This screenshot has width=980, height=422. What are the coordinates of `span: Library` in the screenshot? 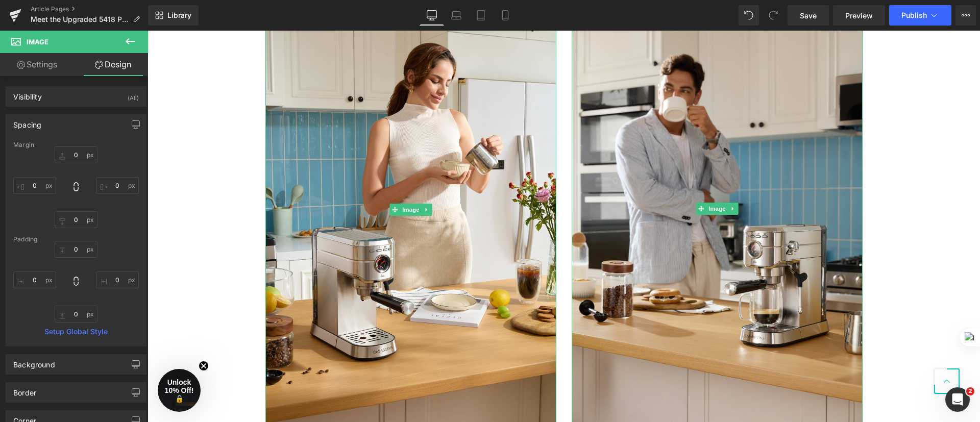 It's located at (179, 15).